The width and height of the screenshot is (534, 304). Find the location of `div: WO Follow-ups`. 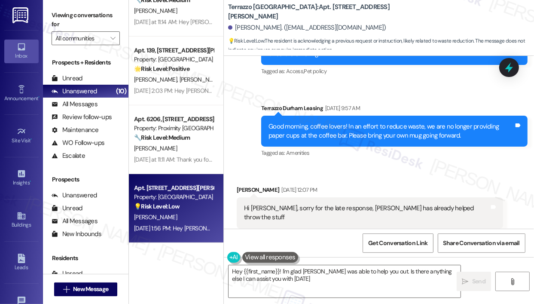

div: WO Follow-ups is located at coordinates (78, 143).